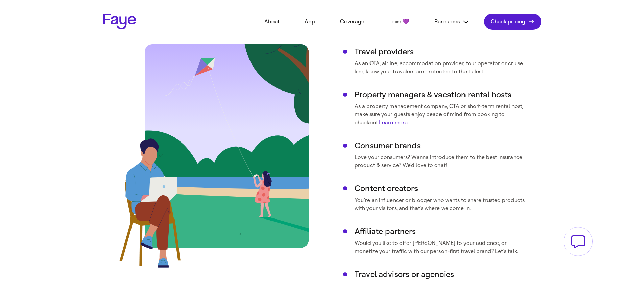 The width and height of the screenshot is (644, 283). I want to click on a: About, so click(272, 22).